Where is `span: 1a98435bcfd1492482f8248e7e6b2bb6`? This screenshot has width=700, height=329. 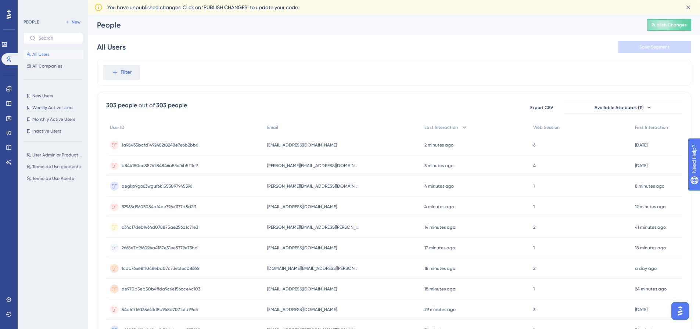
span: 1a98435bcfd1492482f8248e7e6b2bb6 is located at coordinates (160, 145).